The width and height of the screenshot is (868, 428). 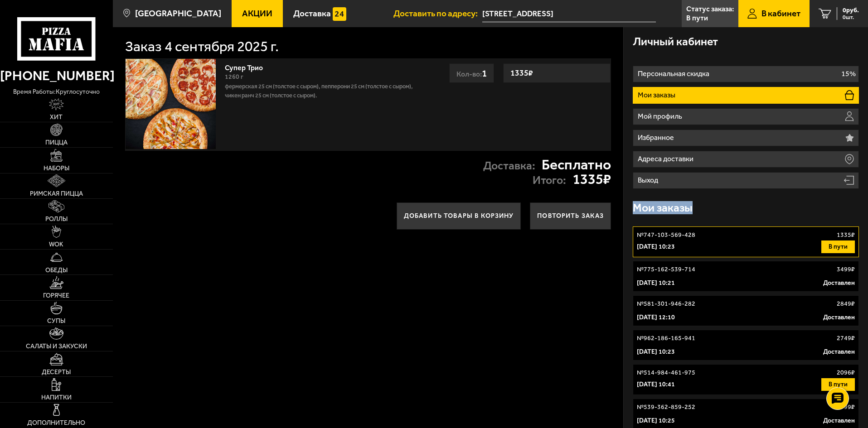 I want to click on span: 0 руб., so click(x=851, y=10).